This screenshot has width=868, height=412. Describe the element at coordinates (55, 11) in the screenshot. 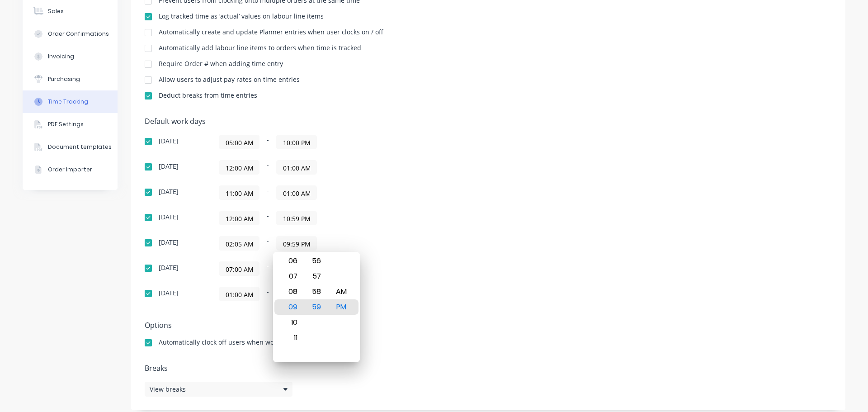

I see `div: Sales` at that location.